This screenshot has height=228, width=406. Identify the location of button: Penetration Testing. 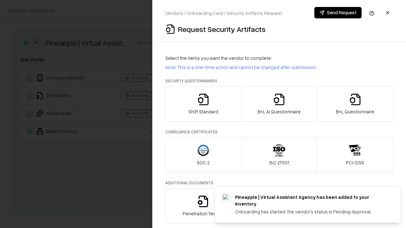
(203, 206).